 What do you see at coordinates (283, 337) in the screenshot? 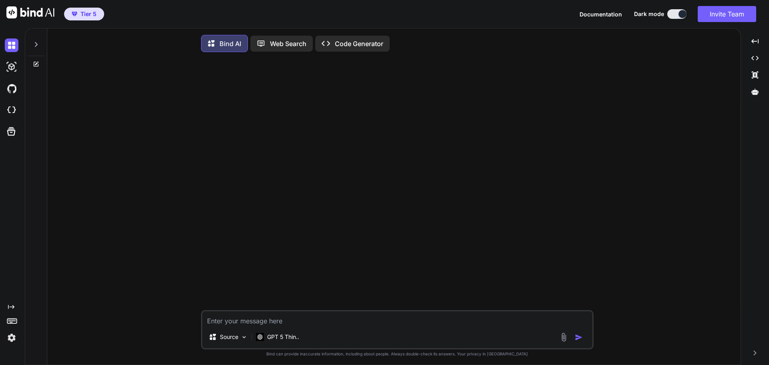
I see `p: GPT 5 Thin..` at bounding box center [283, 337].